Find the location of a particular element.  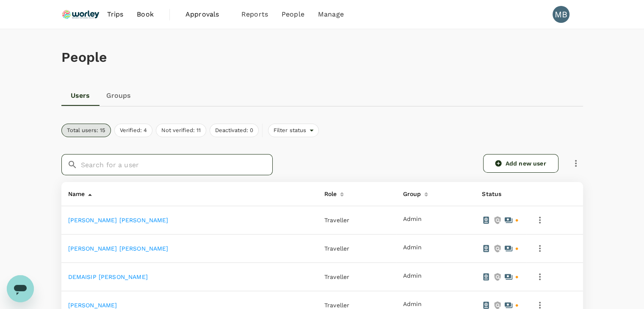

div: Role is located at coordinates (329, 192).